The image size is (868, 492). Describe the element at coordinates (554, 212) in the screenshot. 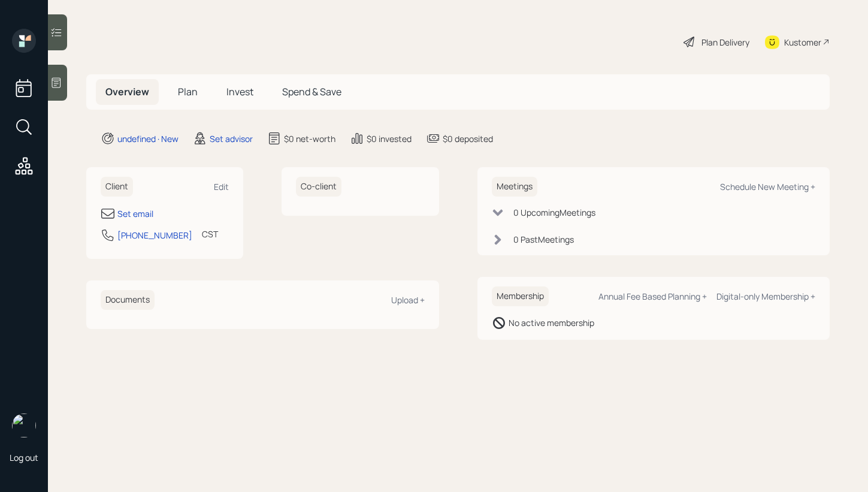

I see `div: 0 Upcoming Meeting s` at that location.